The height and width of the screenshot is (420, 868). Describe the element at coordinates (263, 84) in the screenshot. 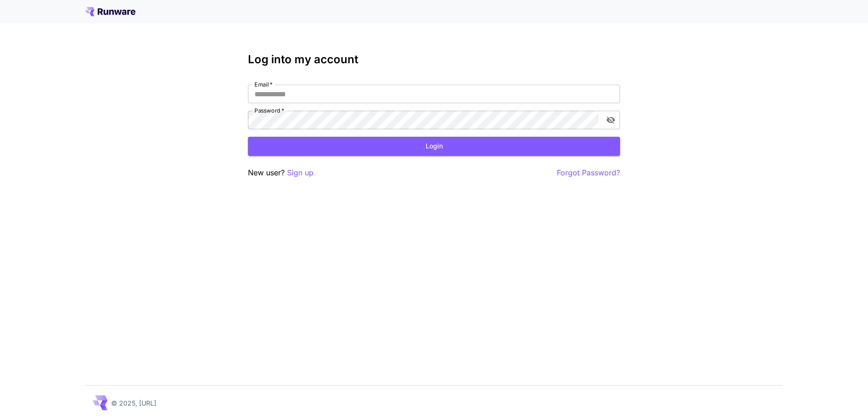

I see `label: Email` at that location.